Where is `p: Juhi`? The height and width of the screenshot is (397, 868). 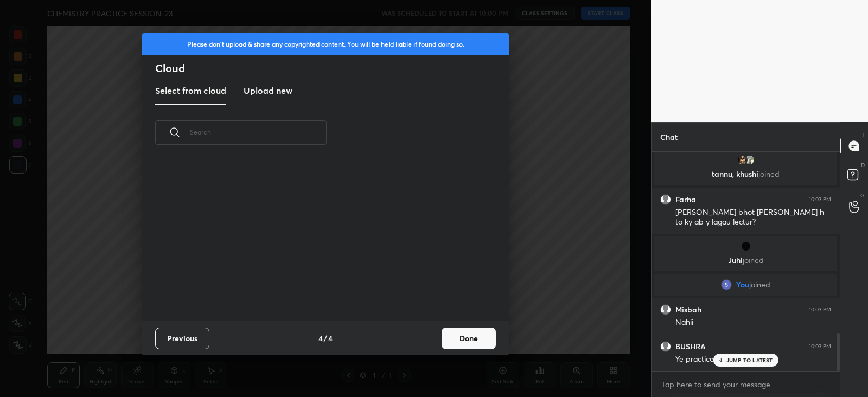 p: Juhi is located at coordinates (746, 261).